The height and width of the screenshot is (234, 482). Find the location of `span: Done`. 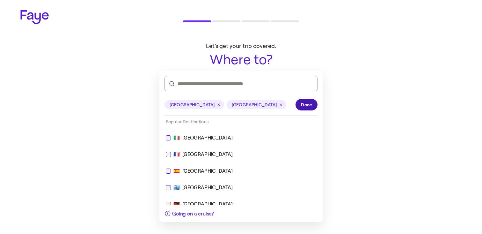

span: Done is located at coordinates (306, 105).